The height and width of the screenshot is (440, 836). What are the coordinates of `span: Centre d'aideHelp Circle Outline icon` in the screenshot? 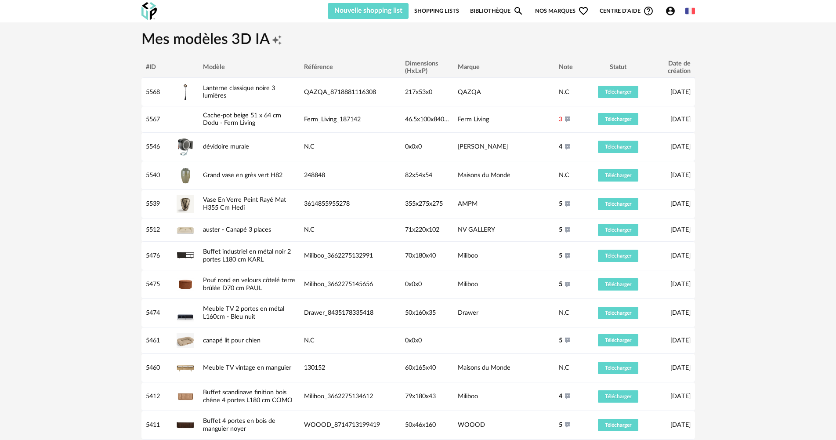 It's located at (626, 11).